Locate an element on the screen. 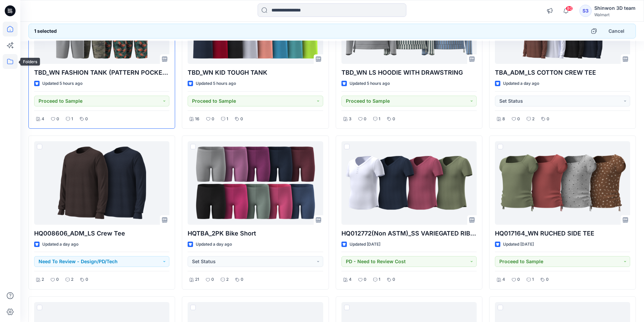  h6: 1 selected is located at coordinates (45, 31).